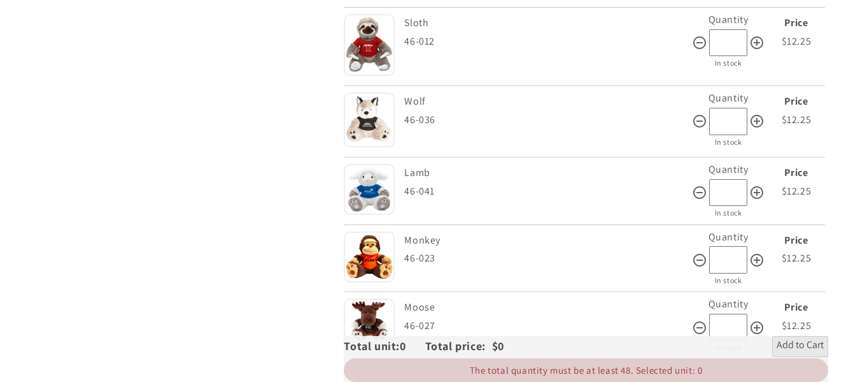 This screenshot has width=860, height=382. What do you see at coordinates (546, 307) in the screenshot?
I see `div: Moose` at bounding box center [546, 307].